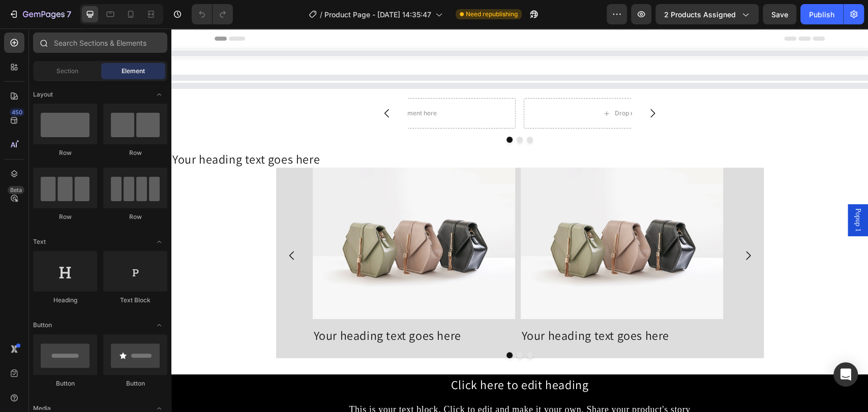  Describe the element at coordinates (16, 190) in the screenshot. I see `div: Beta` at that location.